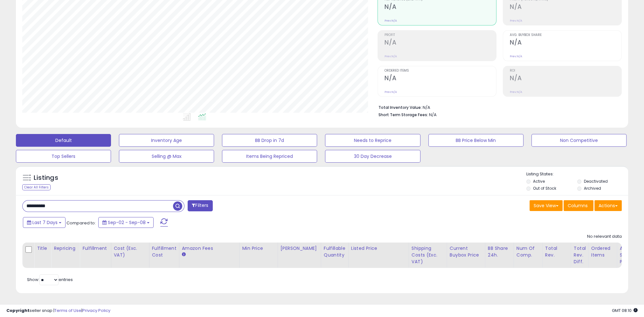 The height and width of the screenshot is (317, 644). I want to click on b: Total Inventory Value:, so click(400, 107).